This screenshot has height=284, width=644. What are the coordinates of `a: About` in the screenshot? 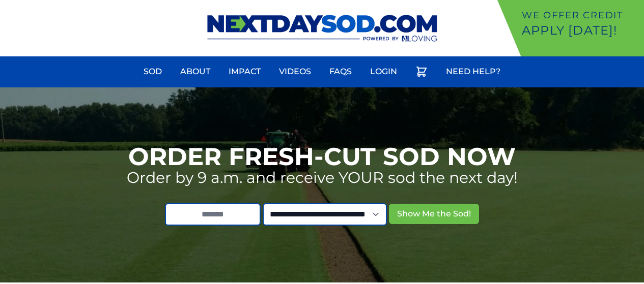 It's located at (195, 71).